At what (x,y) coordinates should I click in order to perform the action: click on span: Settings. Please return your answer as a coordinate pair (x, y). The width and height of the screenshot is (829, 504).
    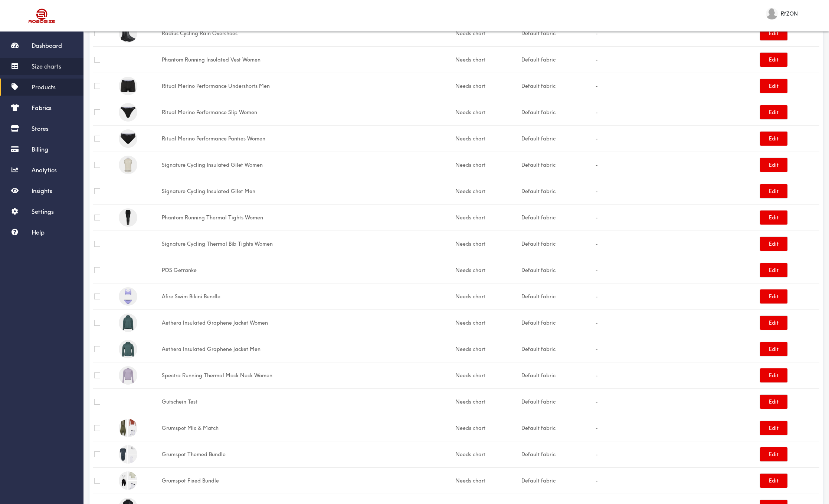
    Looking at the image, I should click on (42, 212).